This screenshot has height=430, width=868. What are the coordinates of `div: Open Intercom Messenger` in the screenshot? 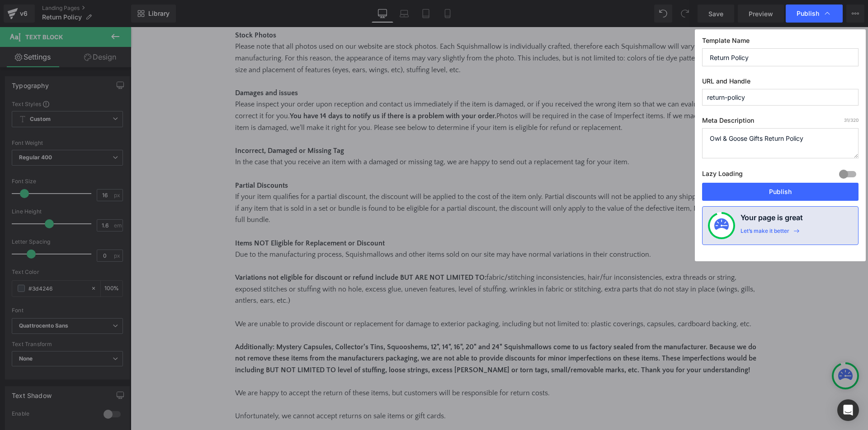 It's located at (848, 410).